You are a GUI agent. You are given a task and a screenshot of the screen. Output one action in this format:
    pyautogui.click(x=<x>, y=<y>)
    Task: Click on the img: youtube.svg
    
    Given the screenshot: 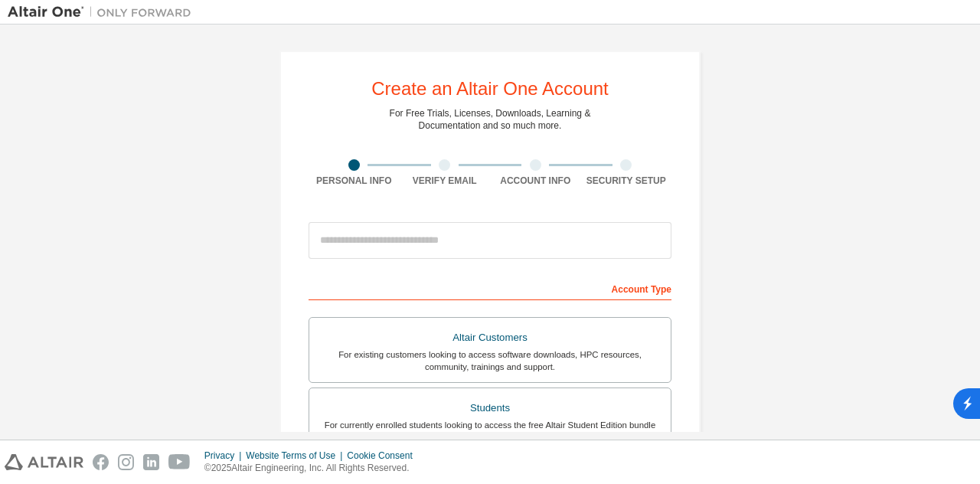 What is the action you would take?
    pyautogui.click(x=179, y=462)
    